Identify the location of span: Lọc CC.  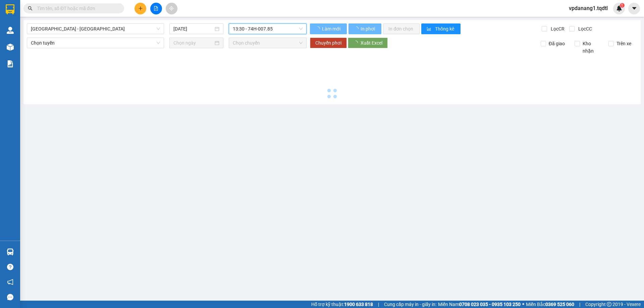
(584, 29).